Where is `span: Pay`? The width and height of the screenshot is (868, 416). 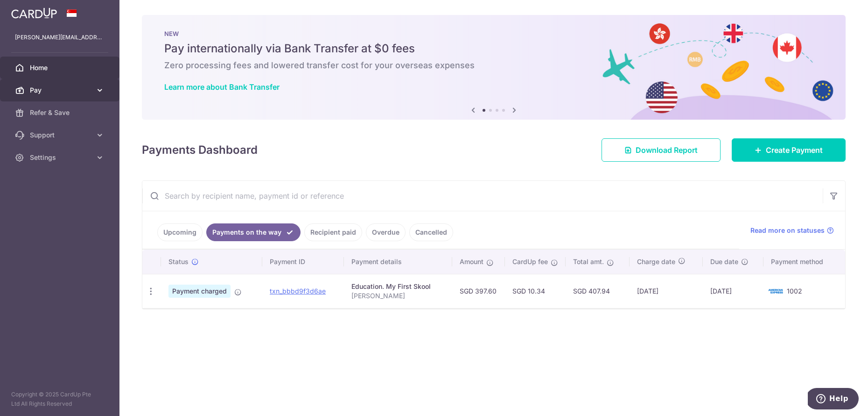 span: Pay is located at coordinates (61, 90).